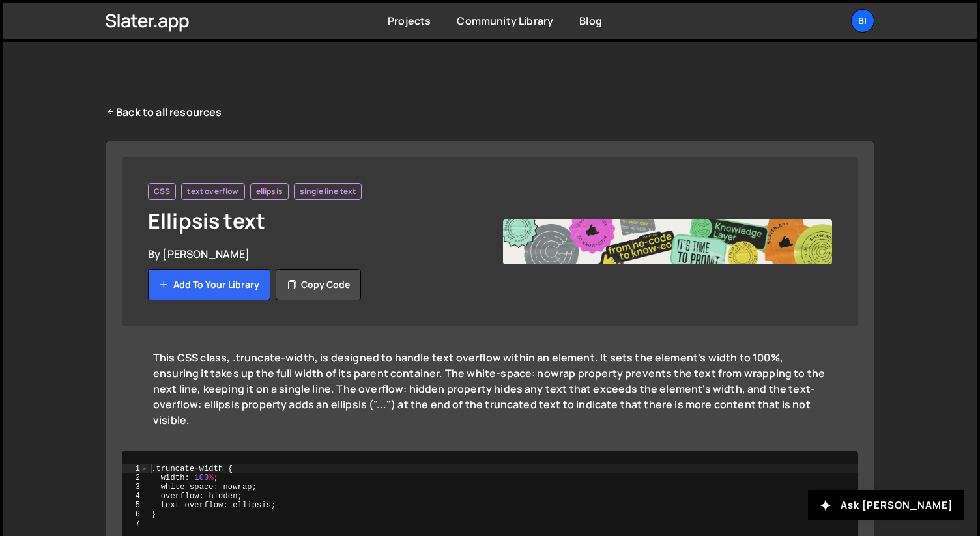 The width and height of the screenshot is (980, 536). I want to click on button: Add to your library, so click(209, 284).